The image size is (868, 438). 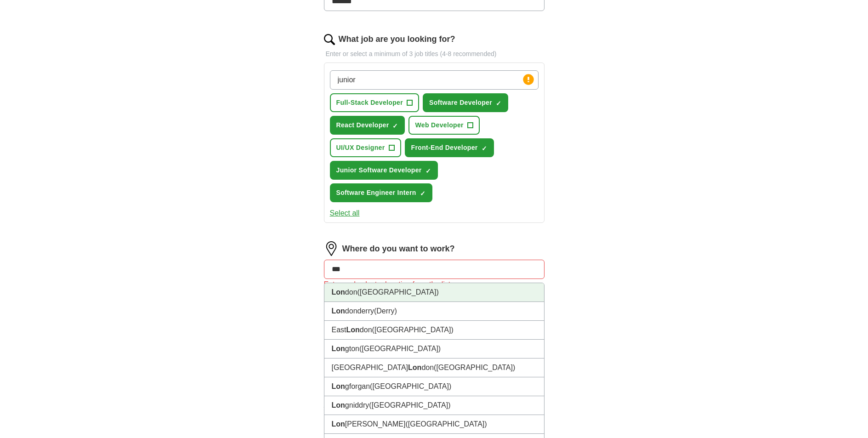 What do you see at coordinates (397, 39) in the screenshot?
I see `label: What job are you looking for?` at bounding box center [397, 39].